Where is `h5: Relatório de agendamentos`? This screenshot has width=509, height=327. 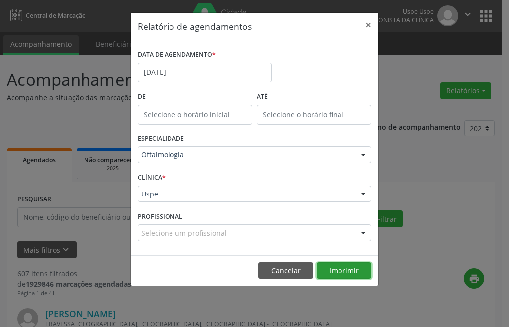
h5: Relatório de agendamentos is located at coordinates (194, 26).